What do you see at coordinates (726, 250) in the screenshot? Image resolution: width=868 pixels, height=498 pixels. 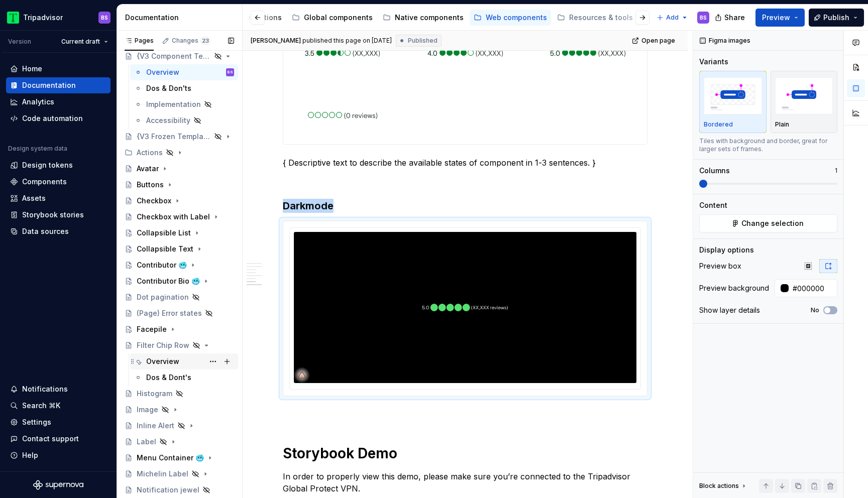 I see `div: Display options` at bounding box center [726, 250].